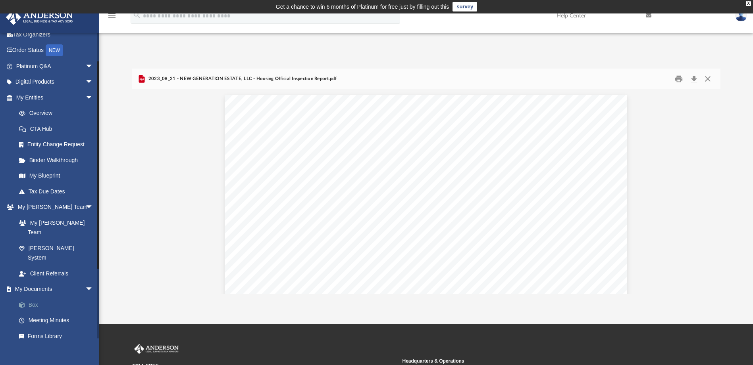  Describe the element at coordinates (112, 16) in the screenshot. I see `i: menu` at that location.